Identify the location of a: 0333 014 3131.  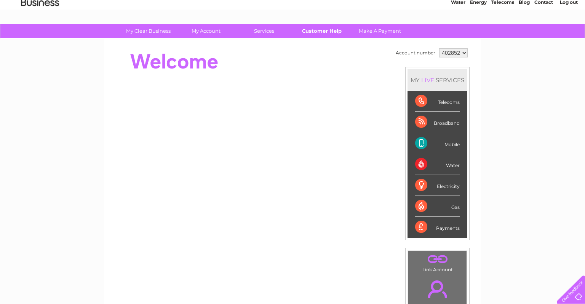
(468, 8).